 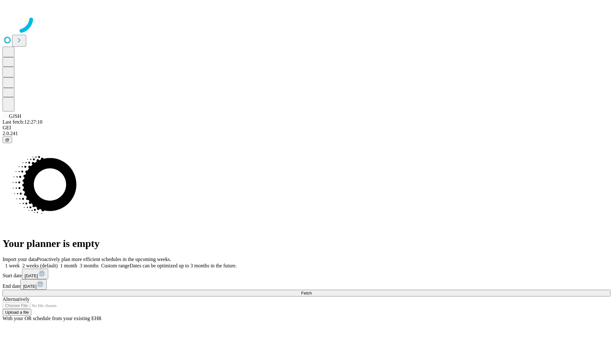 What do you see at coordinates (40, 265) in the screenshot?
I see `span: 2 weeks (default)` at bounding box center [40, 265].